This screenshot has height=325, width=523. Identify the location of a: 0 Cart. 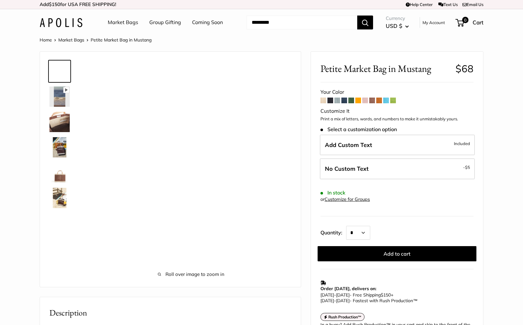
(470, 23).